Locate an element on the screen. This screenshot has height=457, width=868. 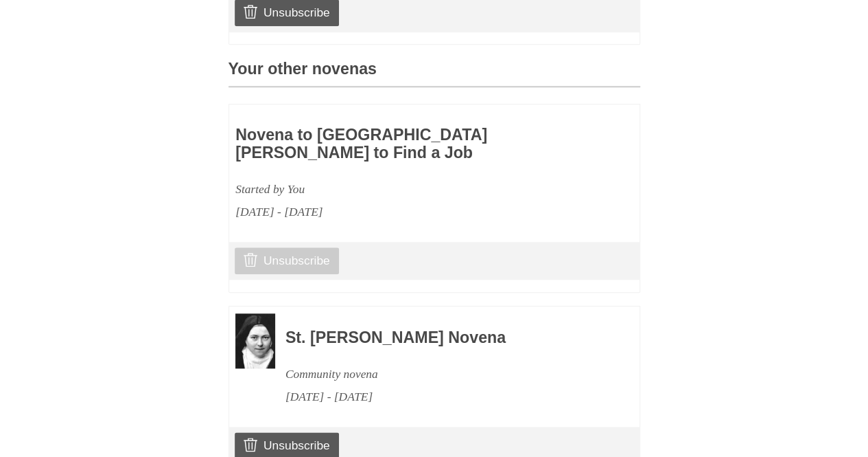
img: Novena image is located at coordinates (255, 341).